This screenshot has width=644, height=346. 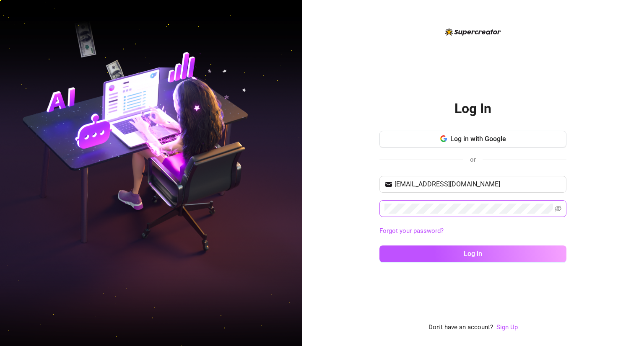 I want to click on span: Don't have an account?, so click(x=461, y=328).